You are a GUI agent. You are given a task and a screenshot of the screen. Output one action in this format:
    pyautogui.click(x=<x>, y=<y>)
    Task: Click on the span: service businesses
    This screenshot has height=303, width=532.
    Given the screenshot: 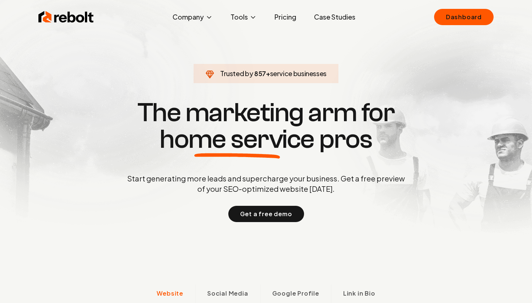 What is the action you would take?
    pyautogui.click(x=299, y=73)
    